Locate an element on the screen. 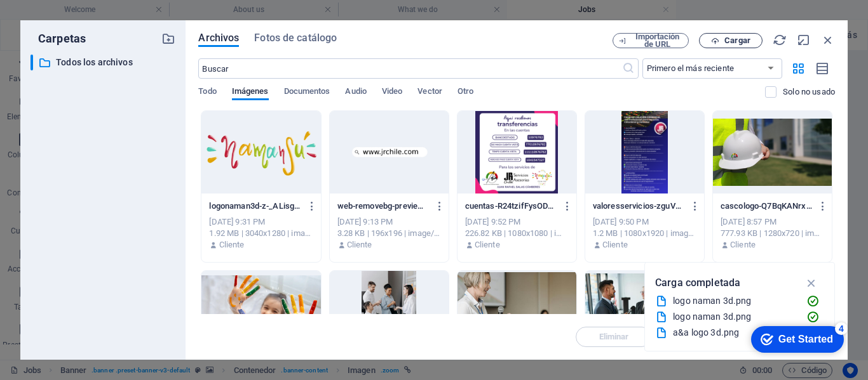 The height and width of the screenshot is (380, 868). span: Video is located at coordinates (392, 93).